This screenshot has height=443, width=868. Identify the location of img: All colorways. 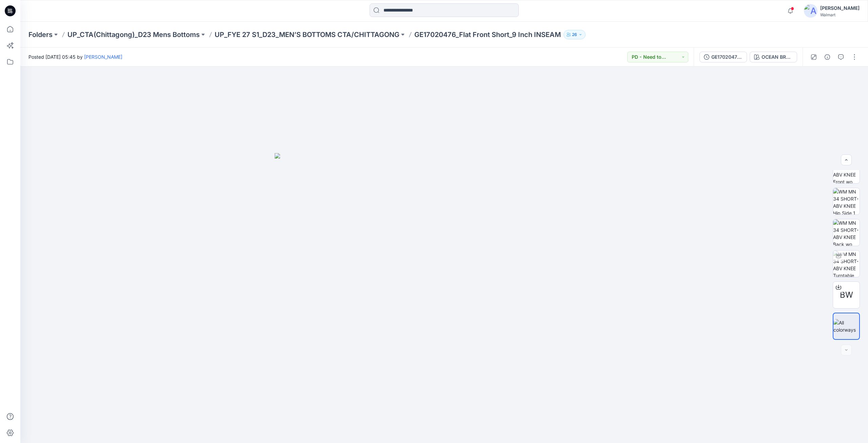
(846, 326).